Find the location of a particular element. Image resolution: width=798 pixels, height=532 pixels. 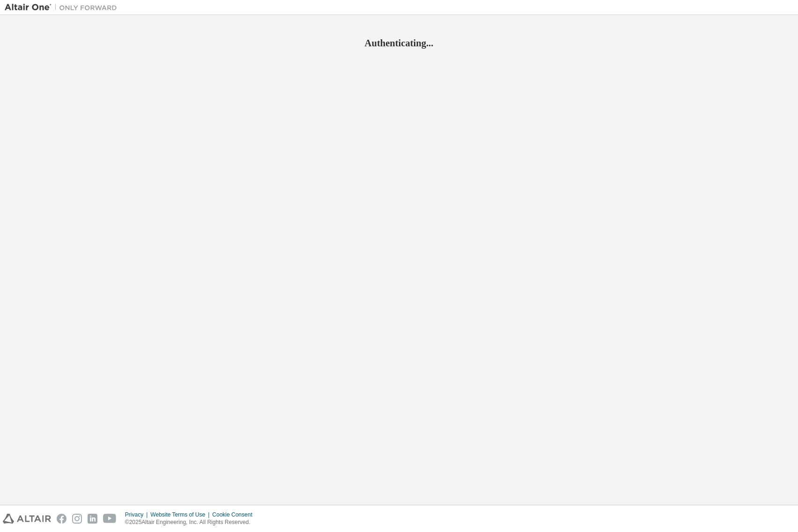

img: altair_logo.svg is located at coordinates (27, 519).